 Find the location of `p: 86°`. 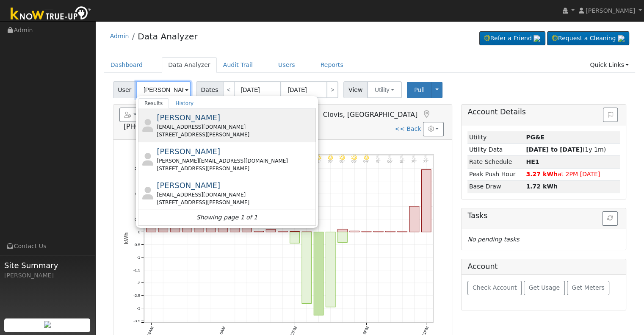

p: 86° is located at coordinates (390, 161).